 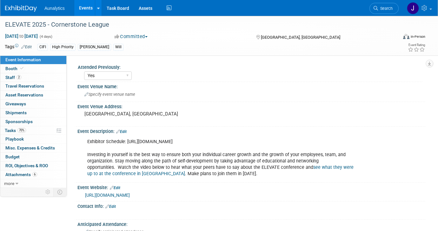 What do you see at coordinates (33, 183) in the screenshot?
I see `a: more` at bounding box center [33, 183].